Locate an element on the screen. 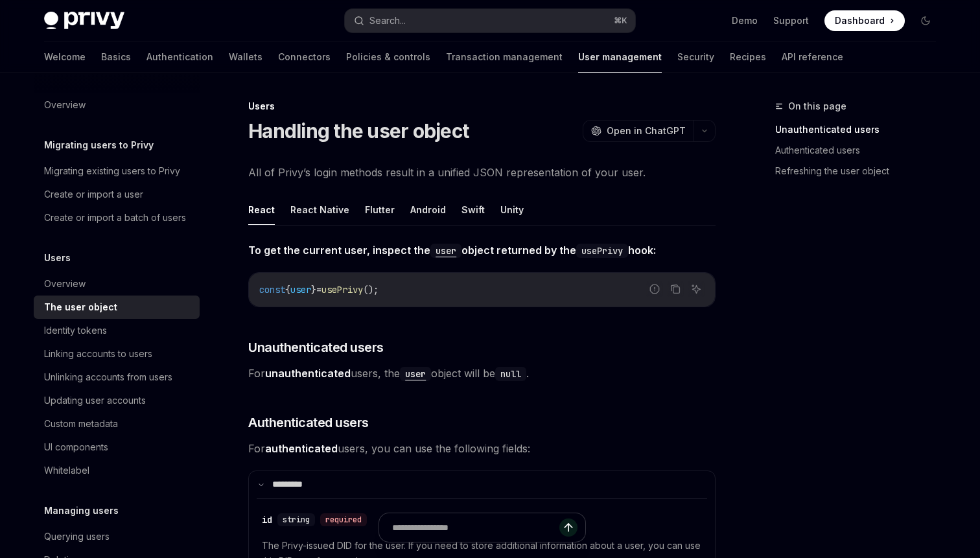 Image resolution: width=980 pixels, height=558 pixels. button: Swift is located at coordinates (473, 209).